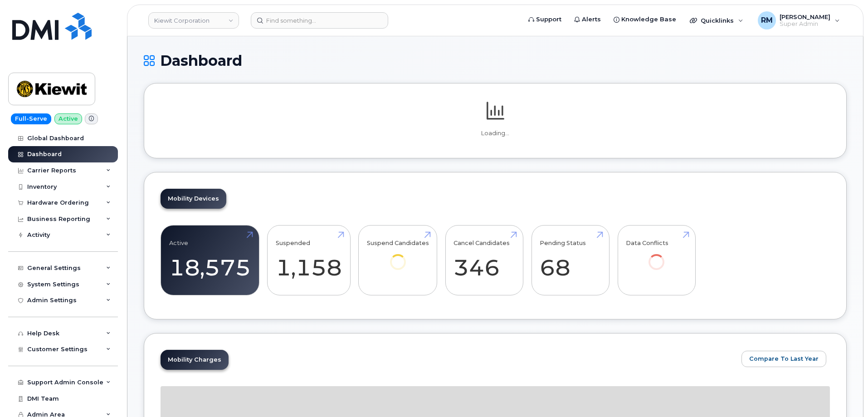 This screenshot has height=417, width=868. Describe the element at coordinates (195, 360) in the screenshot. I see `a: Mobility Charges` at that location.